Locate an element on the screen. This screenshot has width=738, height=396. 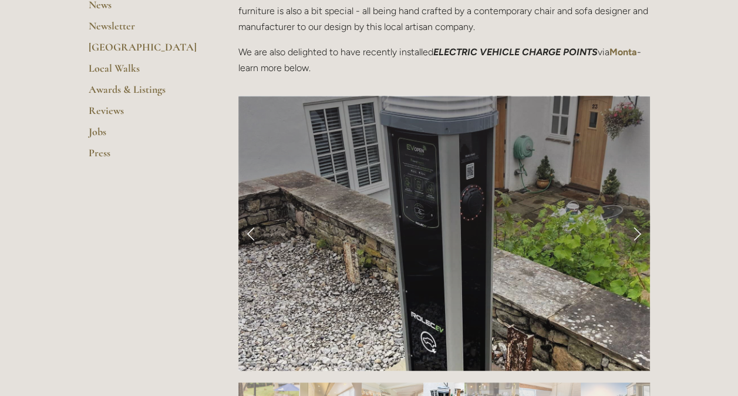
a: Next Slide is located at coordinates (637, 233).